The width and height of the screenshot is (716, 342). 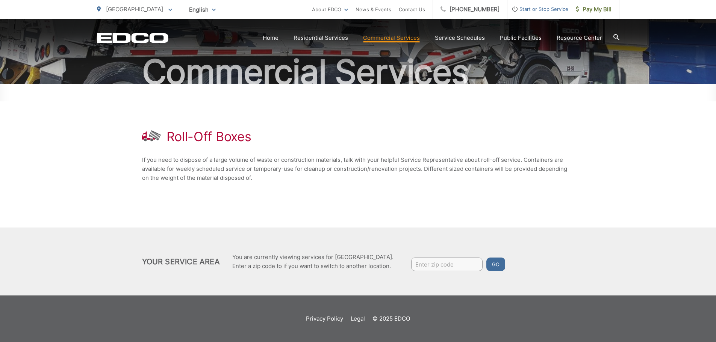 I want to click on a: Residential Services, so click(x=320, y=38).